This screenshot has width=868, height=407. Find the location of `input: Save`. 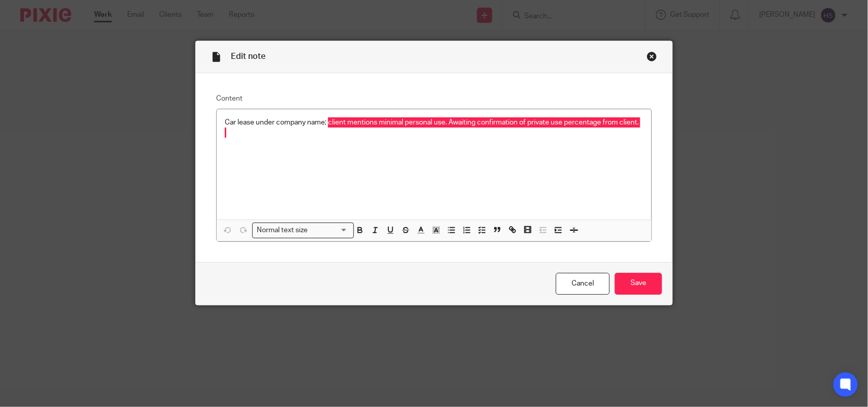

input: Save is located at coordinates (638, 284).